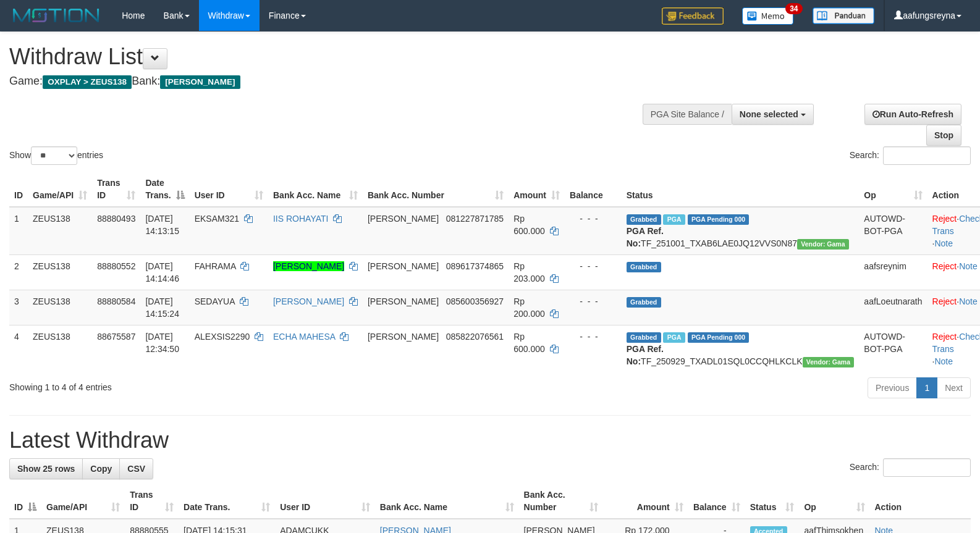 Image resolution: width=980 pixels, height=533 pixels. What do you see at coordinates (19, 189) in the screenshot?
I see `th: ID` at bounding box center [19, 189].